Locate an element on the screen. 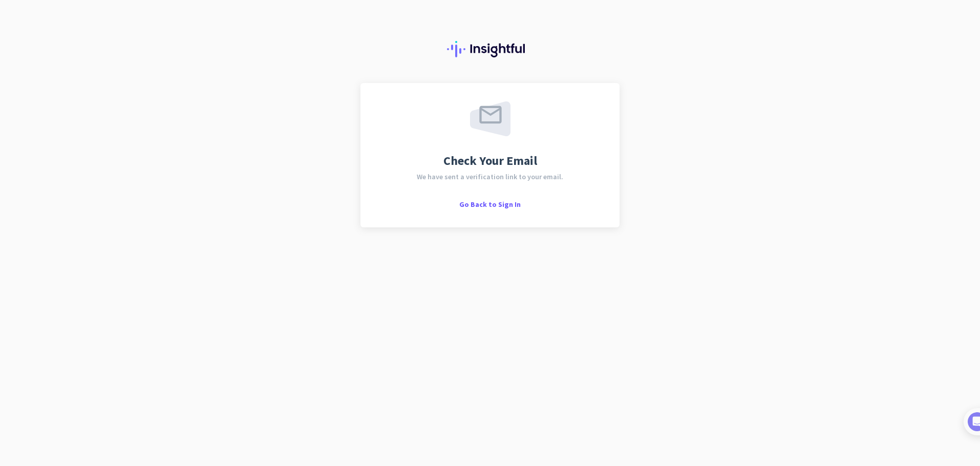 The width and height of the screenshot is (980, 466). span: We have sent a verification link to your email. is located at coordinates (490, 177).